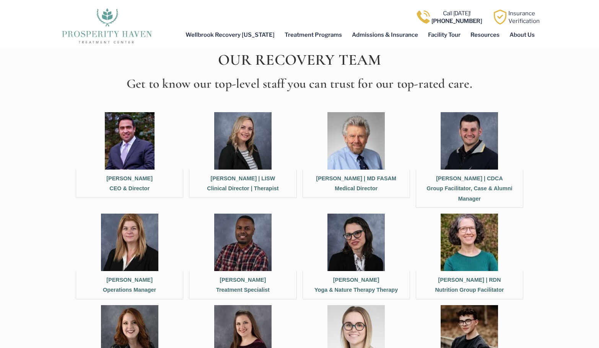  What do you see at coordinates (485, 35) in the screenshot?
I see `a: Resources` at bounding box center [485, 35].